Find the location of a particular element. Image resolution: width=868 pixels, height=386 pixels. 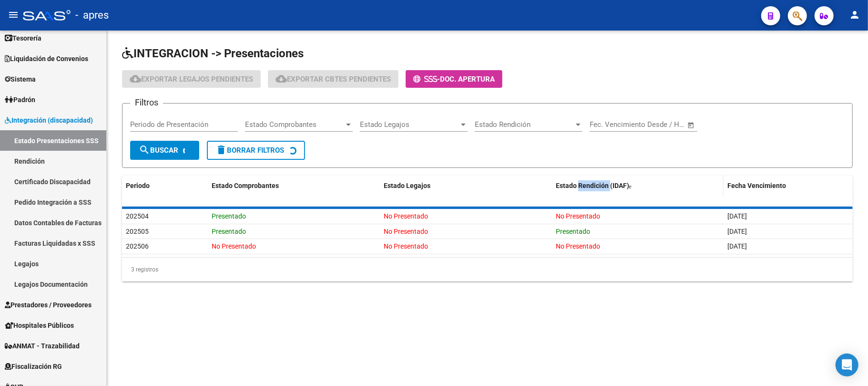

span: Tesorería is located at coordinates (23, 38).